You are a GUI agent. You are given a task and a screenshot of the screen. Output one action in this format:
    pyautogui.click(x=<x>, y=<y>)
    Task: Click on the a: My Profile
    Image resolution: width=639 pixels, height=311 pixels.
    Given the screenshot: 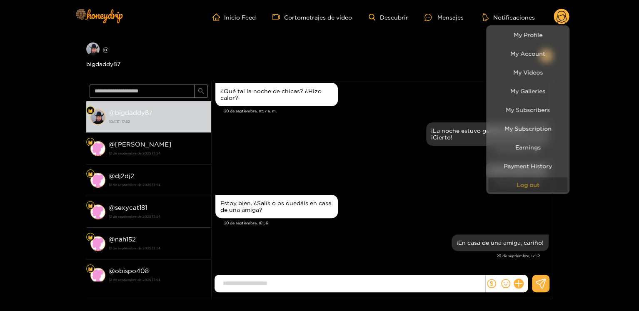 What is the action you would take?
    pyautogui.click(x=528, y=35)
    